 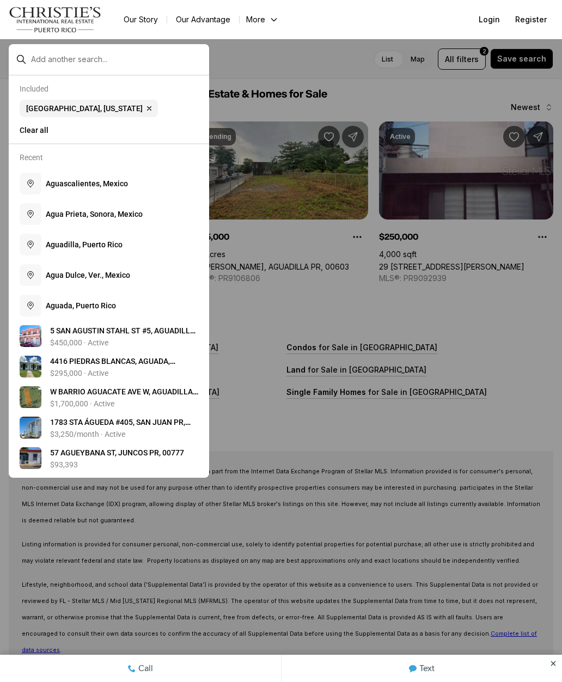 What do you see at coordinates (55, 20) in the screenshot?
I see `img: logo` at bounding box center [55, 20].